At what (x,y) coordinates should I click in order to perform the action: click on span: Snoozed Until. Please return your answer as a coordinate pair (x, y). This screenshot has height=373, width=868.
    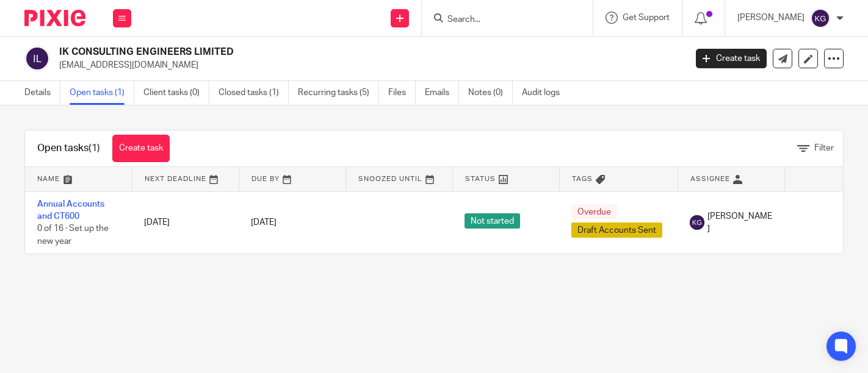
    Looking at the image, I should click on (391, 178).